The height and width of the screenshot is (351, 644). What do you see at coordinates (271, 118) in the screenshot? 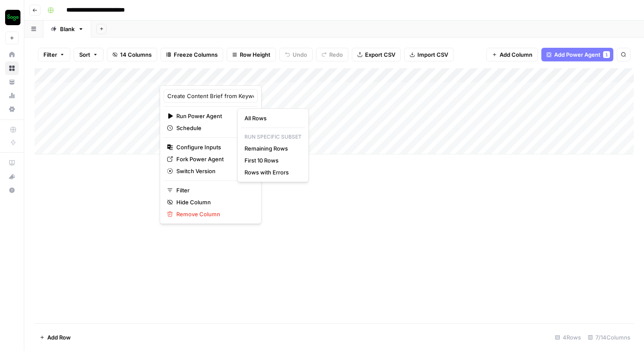
I see `span: All Rows` at bounding box center [271, 118].